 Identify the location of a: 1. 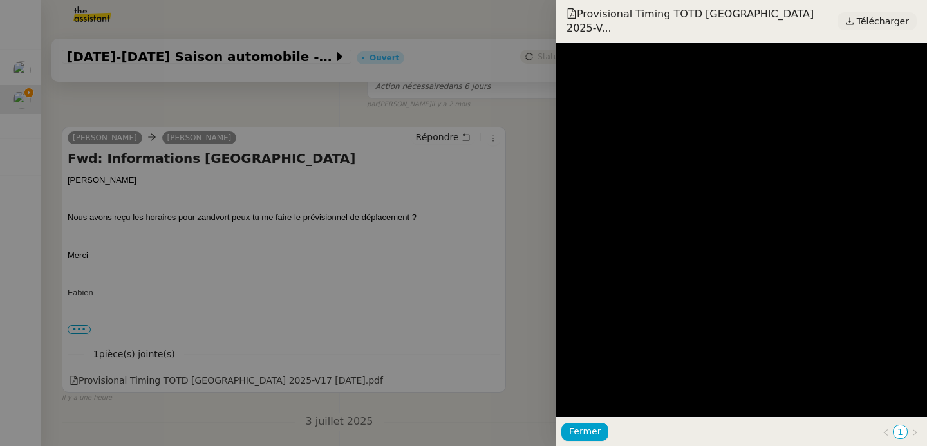
(900, 432).